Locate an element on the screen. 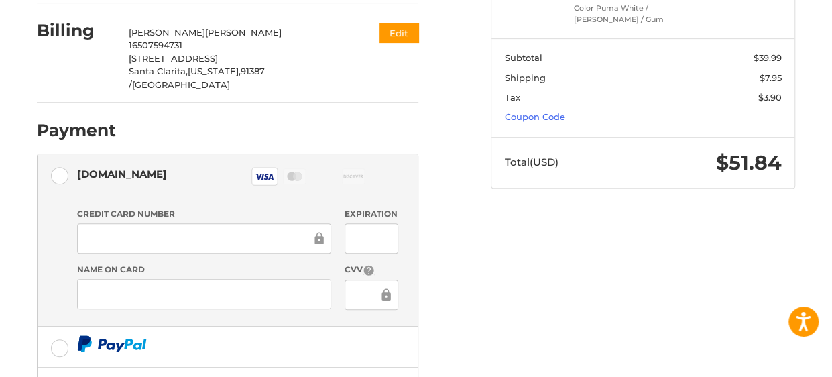  span: $39.99 is located at coordinates (768, 58).